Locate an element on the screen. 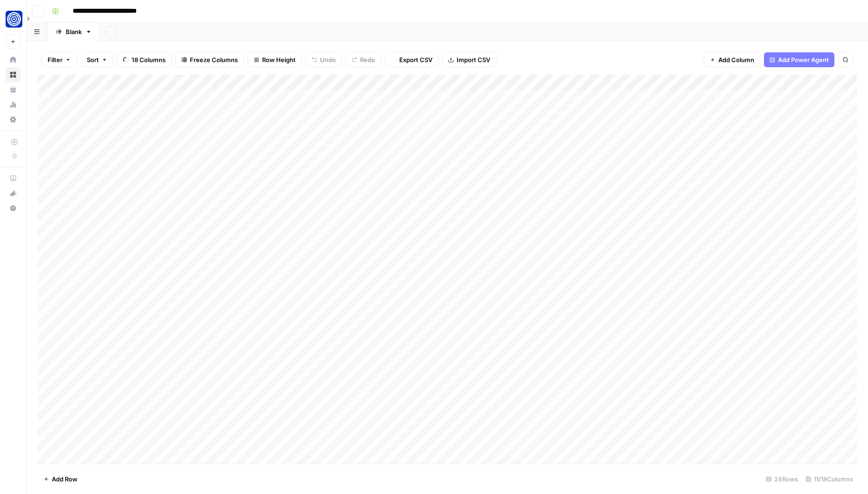 This screenshot has width=868, height=494. a: Your Data is located at coordinates (13, 90).